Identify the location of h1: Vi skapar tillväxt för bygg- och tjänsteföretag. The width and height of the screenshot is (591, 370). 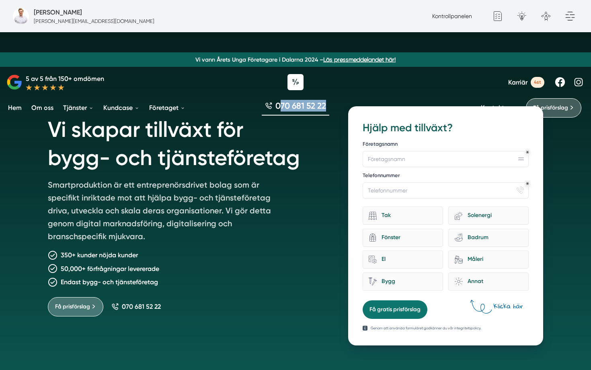
(188, 142).